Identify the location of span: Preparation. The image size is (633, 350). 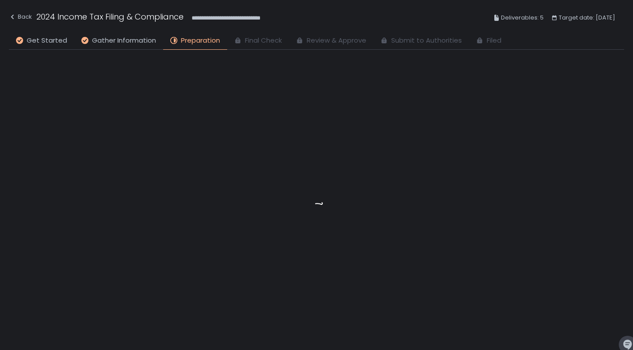
(201, 40).